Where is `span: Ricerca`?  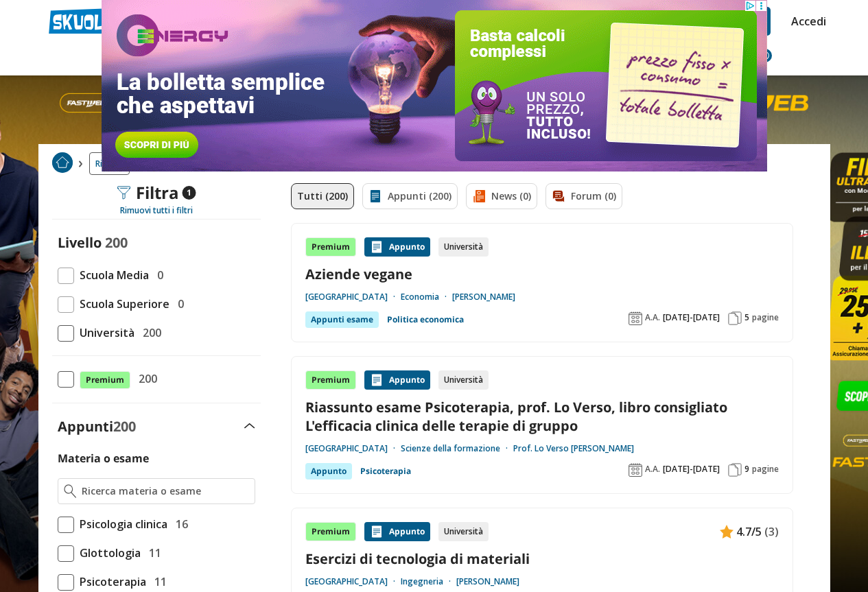 span: Ricerca is located at coordinates (109, 163).